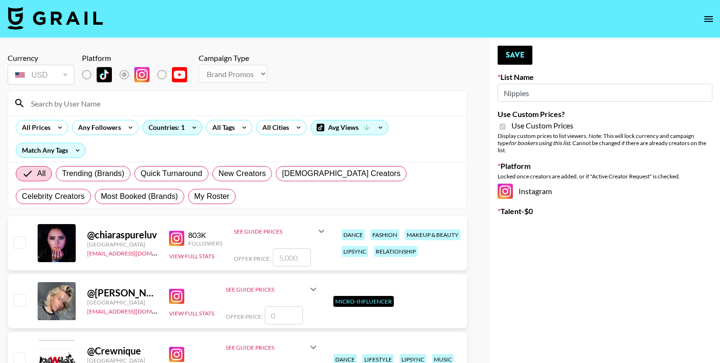 The height and width of the screenshot is (363, 720). Describe the element at coordinates (385, 235) in the screenshot. I see `div: fashion` at that location.